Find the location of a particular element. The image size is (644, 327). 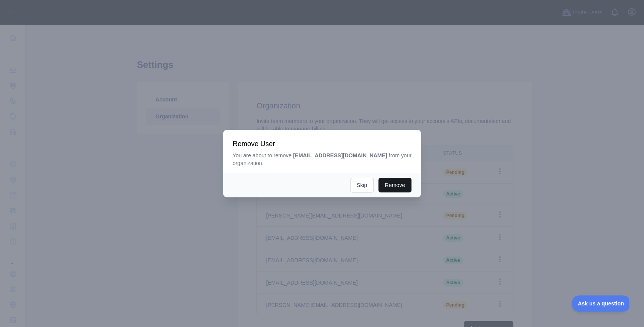

span: You are about to remove is located at coordinates (262, 156).